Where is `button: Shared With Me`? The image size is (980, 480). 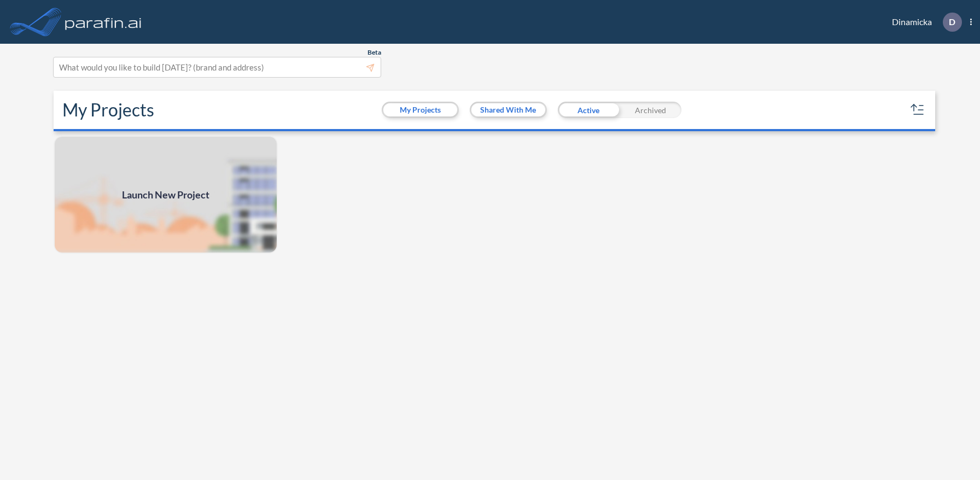
button: Shared With Me is located at coordinates (508, 110).